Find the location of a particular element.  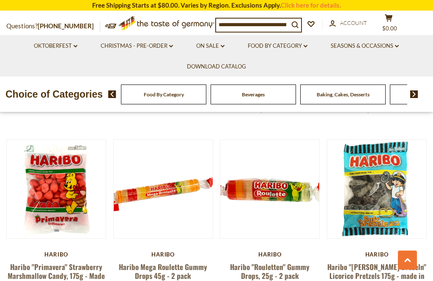

a: Oktoberfest is located at coordinates (55, 46).